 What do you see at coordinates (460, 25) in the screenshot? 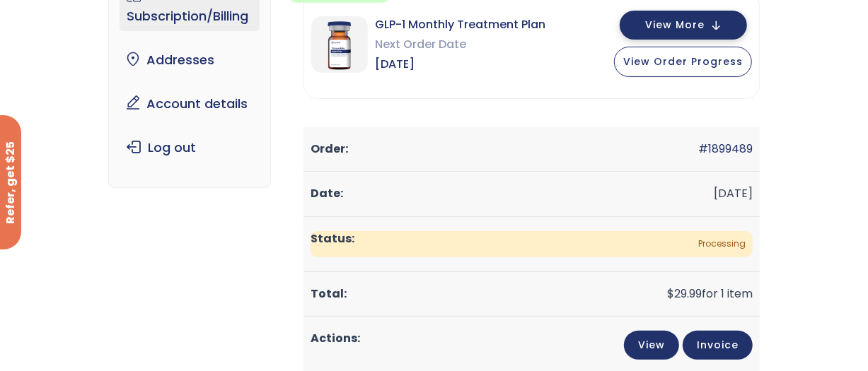
I see `span: GLP-1 Monthly Treatment Plan` at bounding box center [460, 25].